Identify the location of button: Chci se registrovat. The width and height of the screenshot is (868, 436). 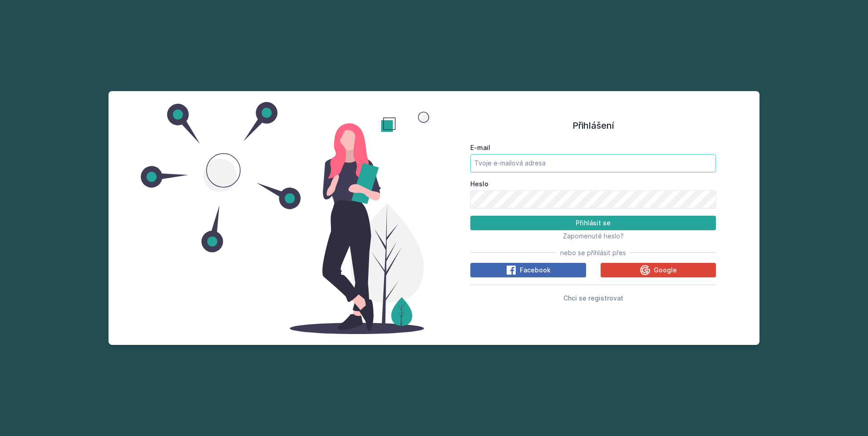
(594, 298).